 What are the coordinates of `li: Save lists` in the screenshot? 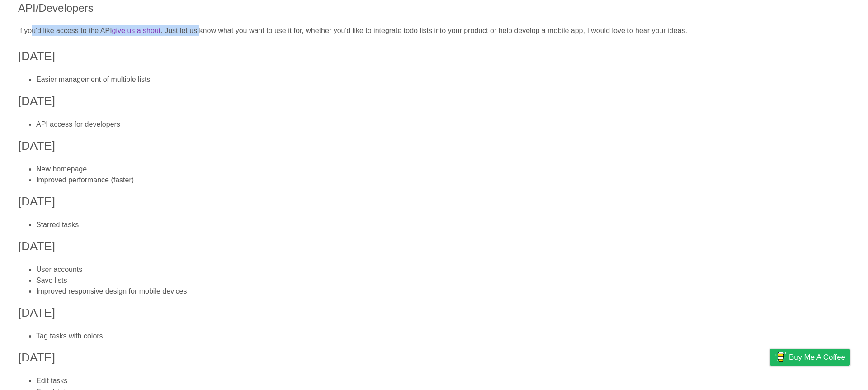 It's located at (443, 280).